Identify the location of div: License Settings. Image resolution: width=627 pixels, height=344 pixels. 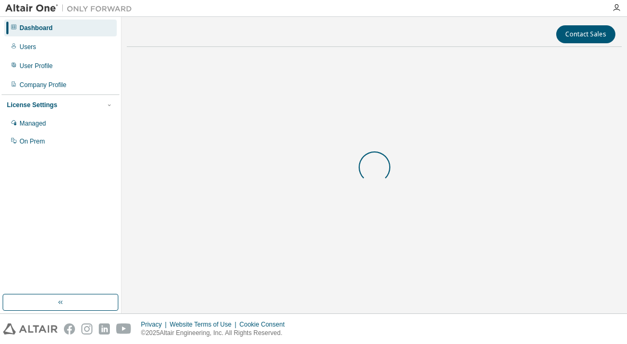
(32, 105).